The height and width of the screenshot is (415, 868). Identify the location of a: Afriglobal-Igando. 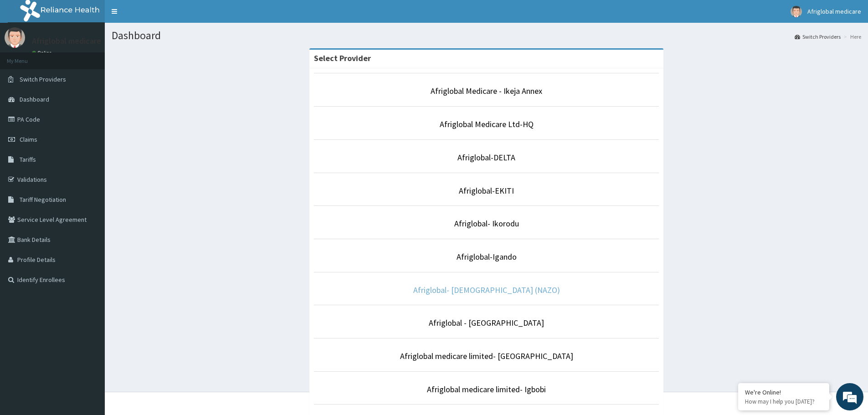
(486, 256).